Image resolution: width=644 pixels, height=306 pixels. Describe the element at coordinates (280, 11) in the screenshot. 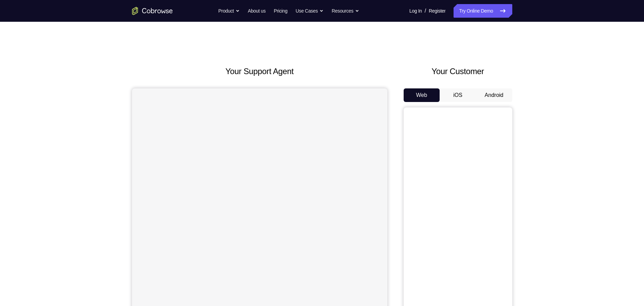

I see `a: Pricing` at that location.